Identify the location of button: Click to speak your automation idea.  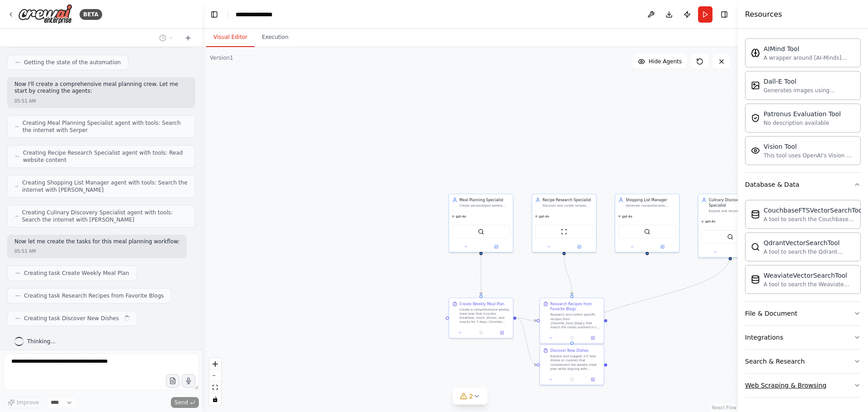
(189, 381).